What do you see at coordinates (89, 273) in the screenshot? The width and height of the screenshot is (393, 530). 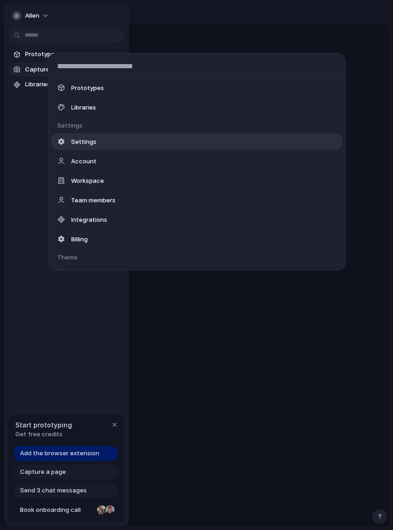 I see `span: Light theme` at bounding box center [89, 273].